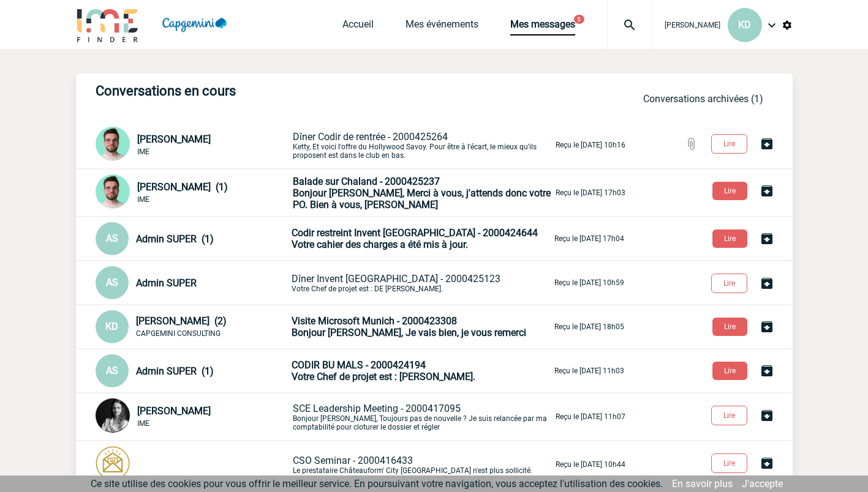 The width and height of the screenshot is (868, 492). I want to click on a: J'accepte, so click(762, 484).